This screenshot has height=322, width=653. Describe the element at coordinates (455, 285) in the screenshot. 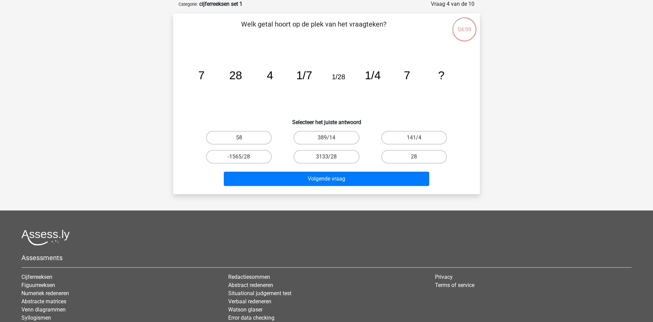

I see `a: Terms of service` at that location.